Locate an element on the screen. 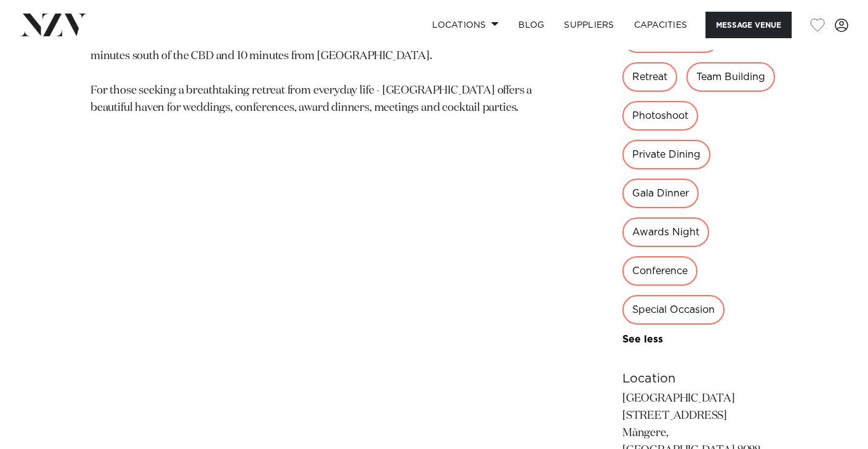 The width and height of the screenshot is (868, 449). div: Gala Dinner is located at coordinates (661, 193).